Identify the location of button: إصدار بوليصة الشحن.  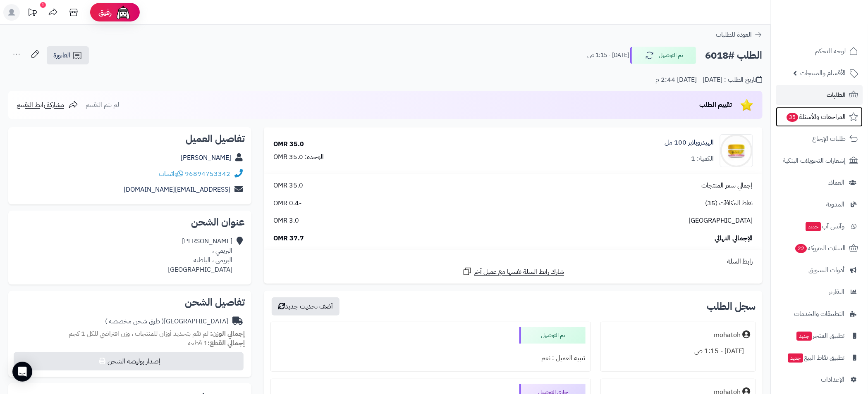
(129, 362).